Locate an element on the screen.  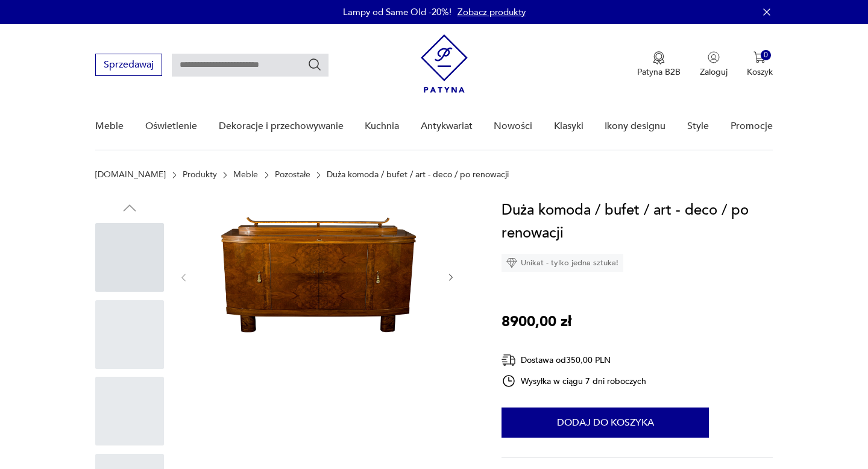
img: Ikona dostawy is located at coordinates (509, 359).